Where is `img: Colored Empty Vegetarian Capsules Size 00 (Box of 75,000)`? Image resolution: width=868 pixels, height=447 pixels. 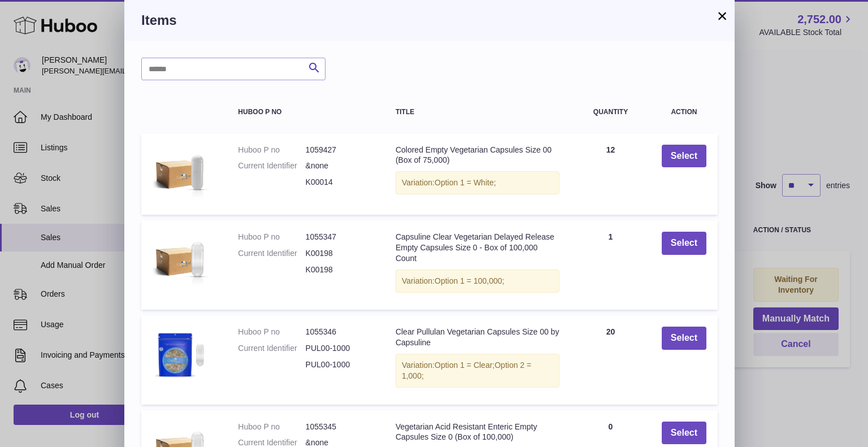
img: Colored Empty Vegetarian Capsules Size 00 (Box of 75,000) is located at coordinates (181, 173).